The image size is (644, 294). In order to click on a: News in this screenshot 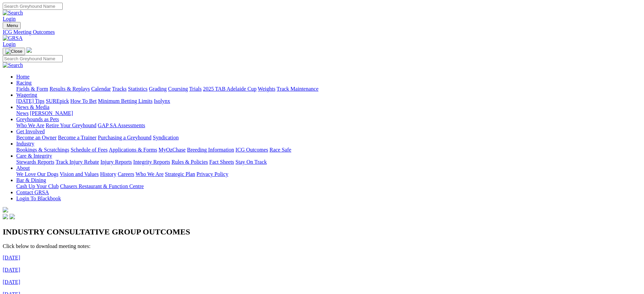, I will do `click(22, 113)`.